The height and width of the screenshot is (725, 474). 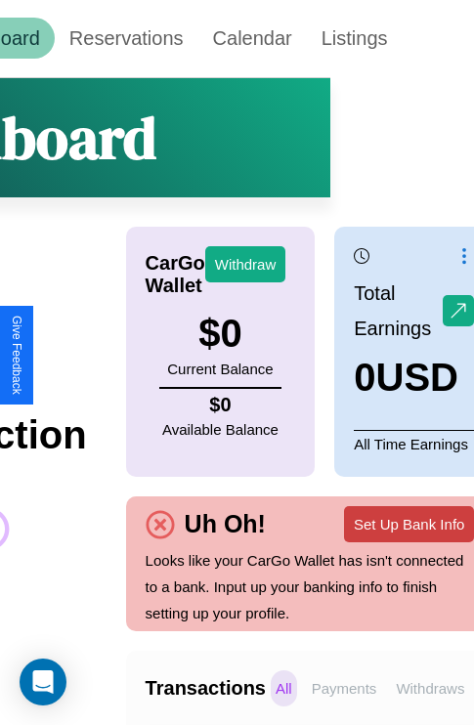 What do you see at coordinates (126, 38) in the screenshot?
I see `a: Reservations` at bounding box center [126, 38].